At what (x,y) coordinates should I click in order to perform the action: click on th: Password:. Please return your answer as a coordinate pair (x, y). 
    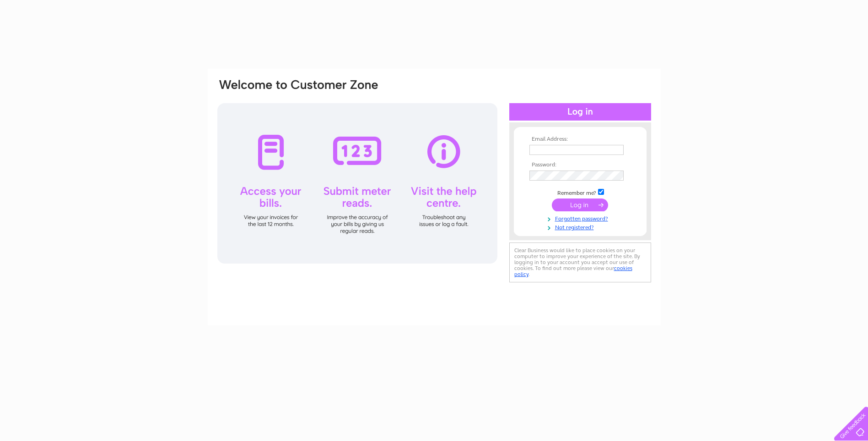
    Looking at the image, I should click on (580, 164).